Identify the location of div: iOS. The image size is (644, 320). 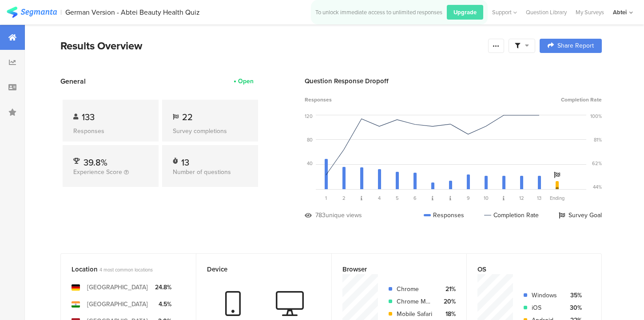
(545, 307).